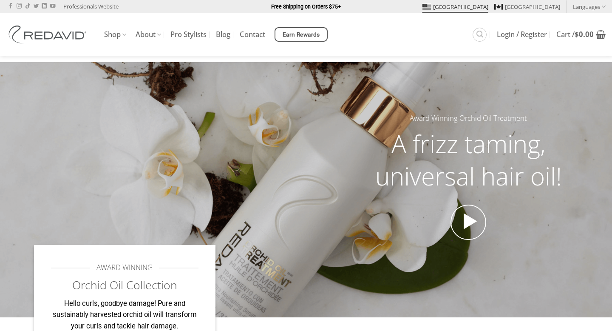  I want to click on span: Cart /, so click(575, 34).